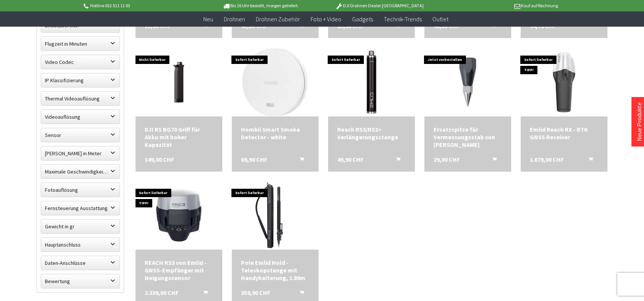 This screenshot has height=301, width=644. What do you see at coordinates (275, 270) in the screenshot?
I see `div: Pole Emlid Hold - Teleskopstange mit Handyhalterung, 1.80m` at bounding box center [275, 270].